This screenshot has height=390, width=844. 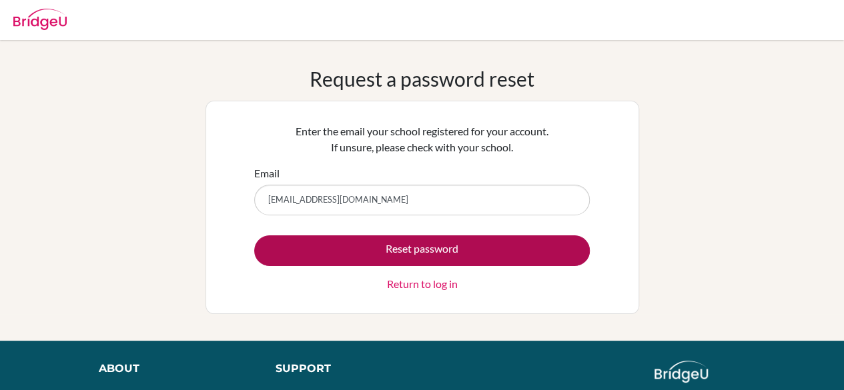 What do you see at coordinates (267, 174) in the screenshot?
I see `label: Email` at bounding box center [267, 174].